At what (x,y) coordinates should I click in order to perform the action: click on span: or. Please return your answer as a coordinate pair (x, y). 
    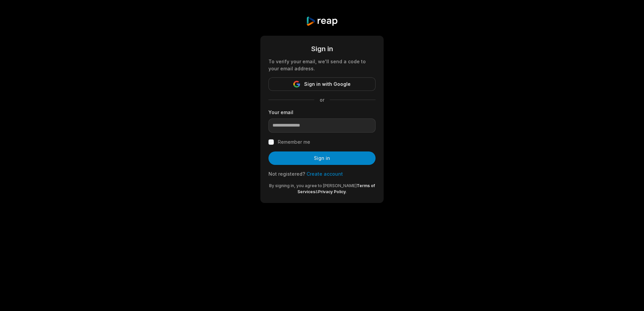
    Looking at the image, I should click on (322, 100).